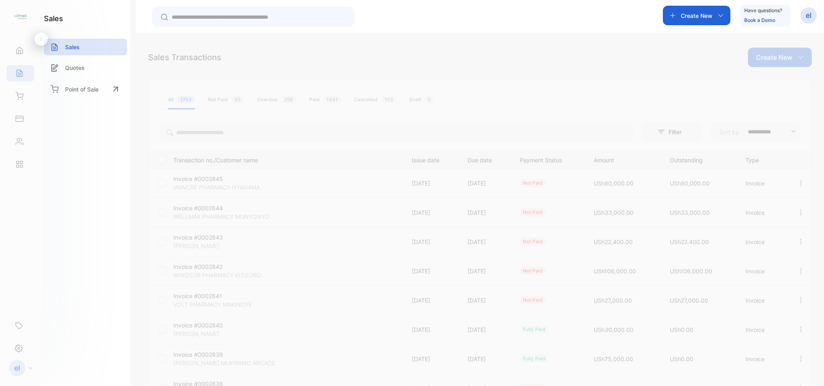 Image resolution: width=824 pixels, height=386 pixels. Describe the element at coordinates (389, 99) in the screenshot. I see `span: 103` at that location.